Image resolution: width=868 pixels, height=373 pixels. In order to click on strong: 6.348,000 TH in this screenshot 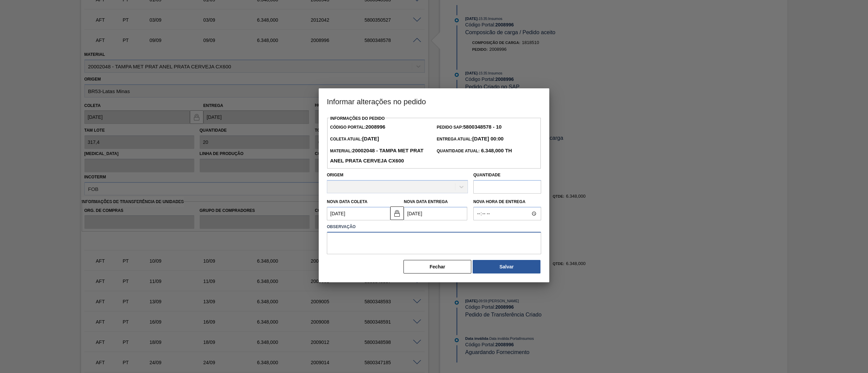, I will do `click(496, 150)`.